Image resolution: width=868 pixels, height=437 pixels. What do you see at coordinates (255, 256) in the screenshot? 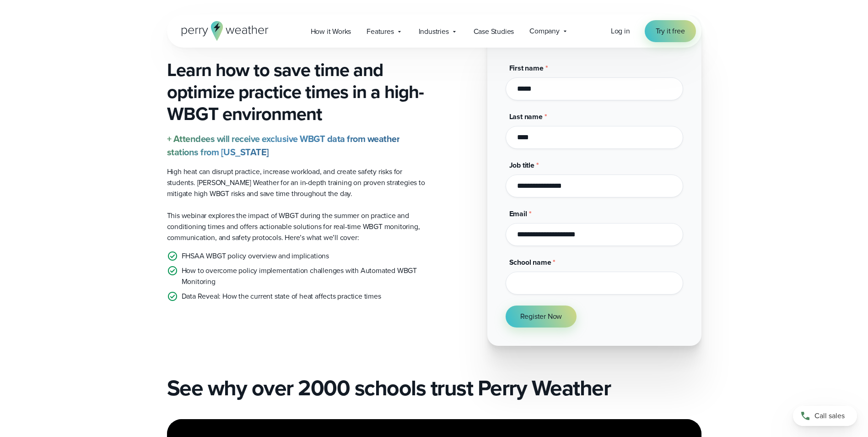
I see `p: FHSAA WBGT policy overview and implications` at bounding box center [255, 256].